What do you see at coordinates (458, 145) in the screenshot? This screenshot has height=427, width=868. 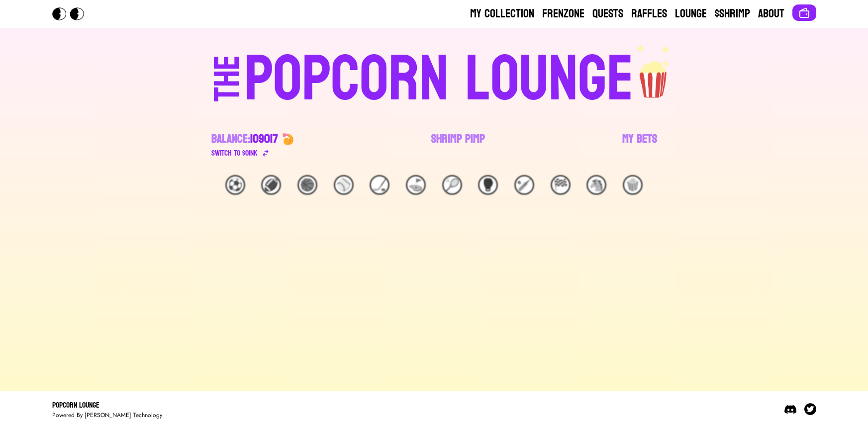 I see `a: Shrimp Pimp` at bounding box center [458, 145].